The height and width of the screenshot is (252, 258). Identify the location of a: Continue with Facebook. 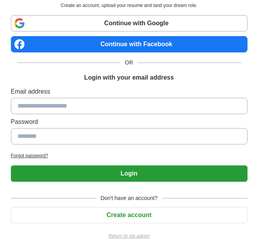
(129, 44).